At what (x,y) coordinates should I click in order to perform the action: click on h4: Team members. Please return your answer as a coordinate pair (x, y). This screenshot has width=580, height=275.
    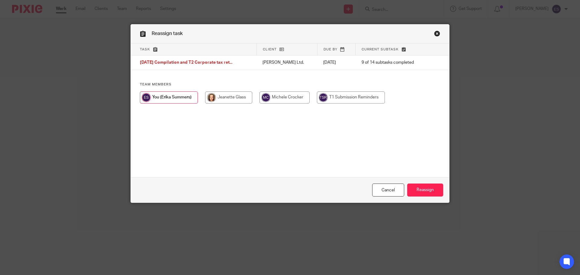
    Looking at the image, I should click on (290, 85).